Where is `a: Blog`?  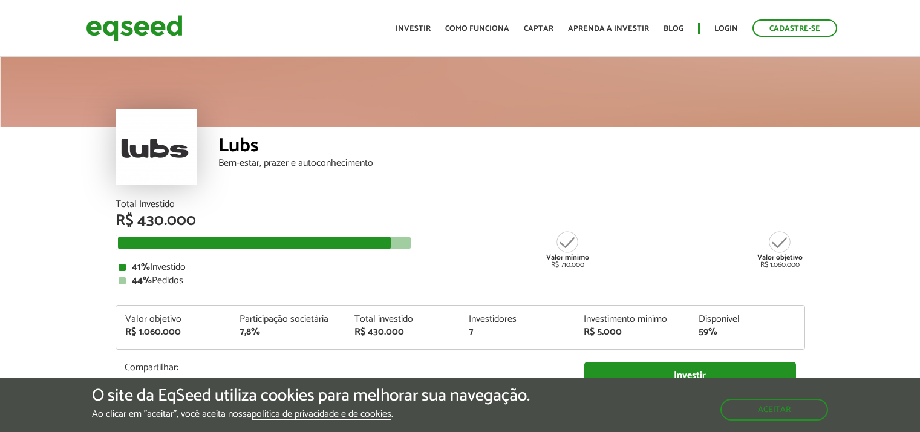 a: Blog is located at coordinates (673, 28).